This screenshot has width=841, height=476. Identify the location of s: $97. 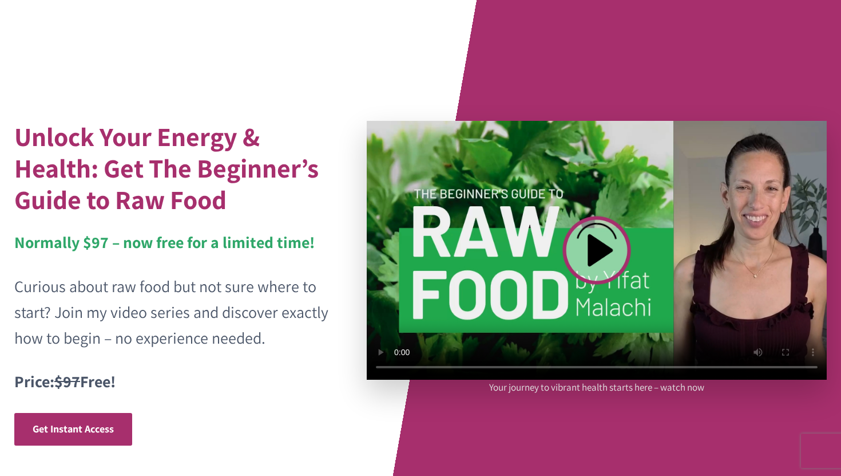
(67, 381).